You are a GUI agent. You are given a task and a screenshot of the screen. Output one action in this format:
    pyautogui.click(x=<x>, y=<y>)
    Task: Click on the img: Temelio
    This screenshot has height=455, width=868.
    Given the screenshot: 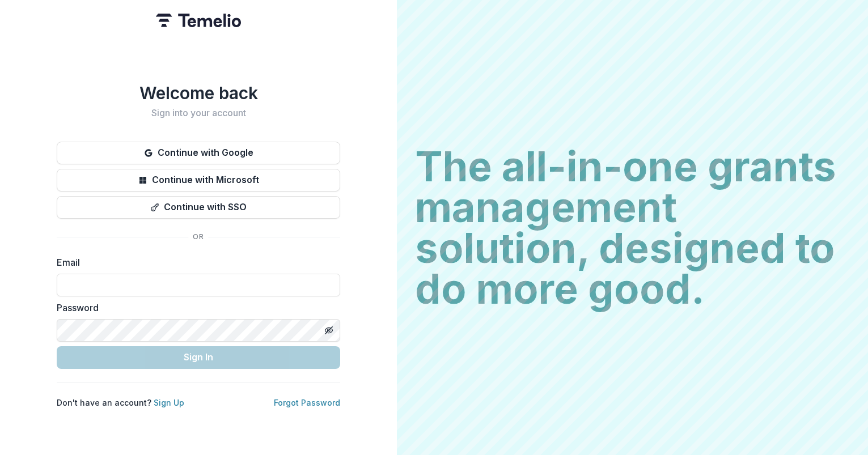 What is the action you would take?
    pyautogui.click(x=199, y=21)
    